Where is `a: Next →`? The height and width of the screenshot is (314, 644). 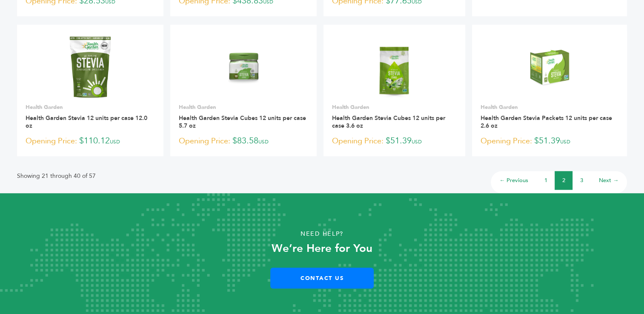 a: Next → is located at coordinates (609, 180).